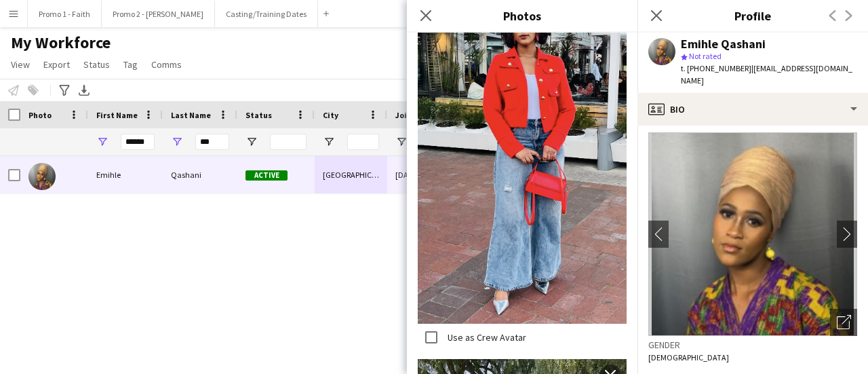  What do you see at coordinates (138, 141) in the screenshot?
I see `input: First Name Filter Input` at bounding box center [138, 141].